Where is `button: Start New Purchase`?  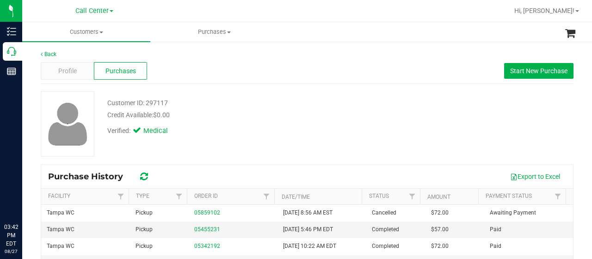
button: Start New Purchase is located at coordinates (539, 71).